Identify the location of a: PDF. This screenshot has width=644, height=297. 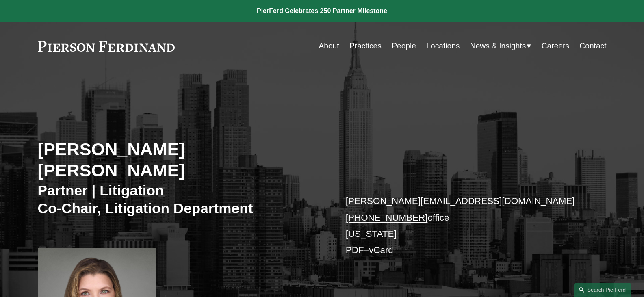
(355, 250).